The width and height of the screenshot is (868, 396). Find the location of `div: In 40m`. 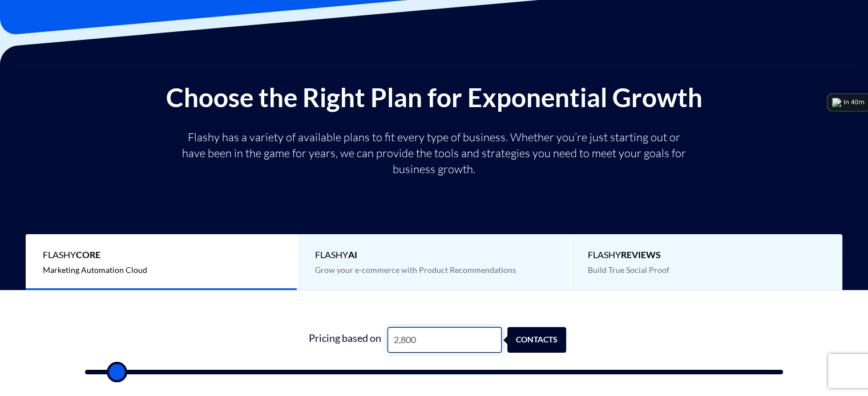

div: In 40m is located at coordinates (854, 103).